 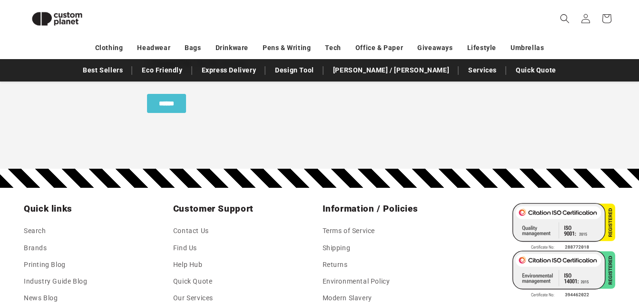 What do you see at coordinates (357, 281) in the screenshot?
I see `a: Environmental Policy` at bounding box center [357, 281].